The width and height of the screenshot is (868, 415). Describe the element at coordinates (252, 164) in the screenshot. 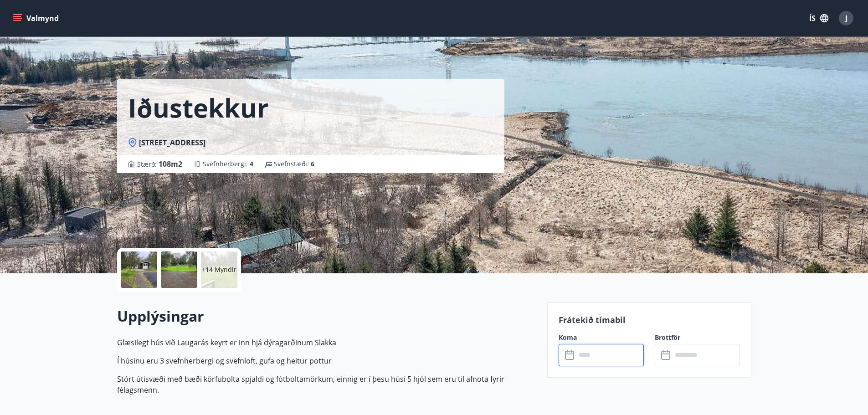

I see `span: 4` at that location.